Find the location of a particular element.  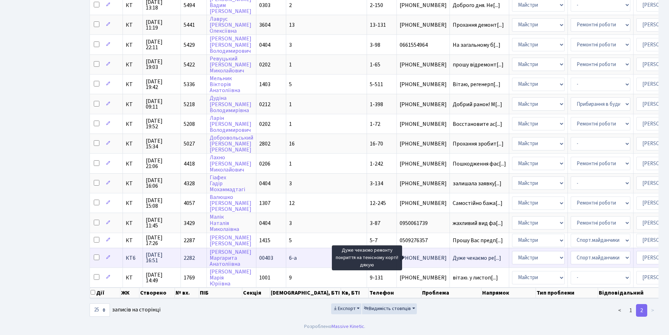

span: 4057 is located at coordinates (189, 203).